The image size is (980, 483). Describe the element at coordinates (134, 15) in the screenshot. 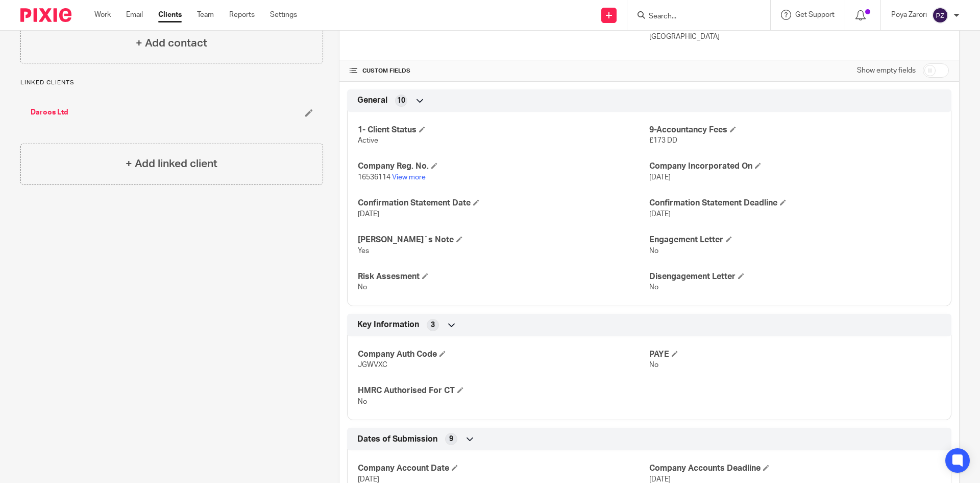

I see `a: Email` at that location.